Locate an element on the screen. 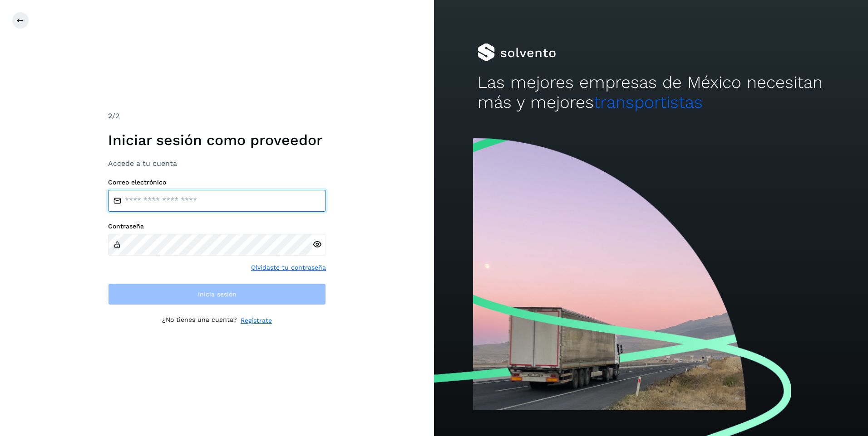  span: 2 is located at coordinates (110, 116).